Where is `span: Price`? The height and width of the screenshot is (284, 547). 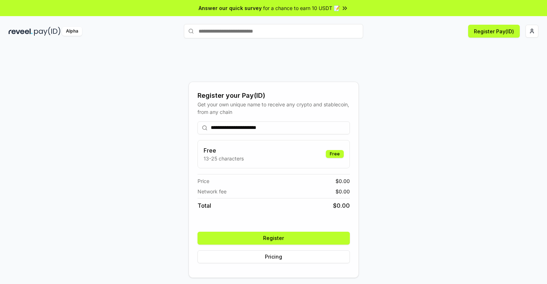
span: Price is located at coordinates (203, 181).